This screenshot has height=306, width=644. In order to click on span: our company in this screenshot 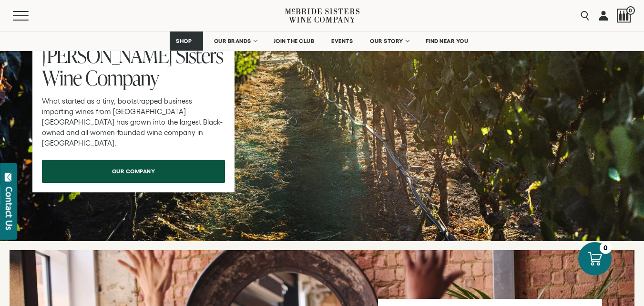, I will do `click(133, 171)`.